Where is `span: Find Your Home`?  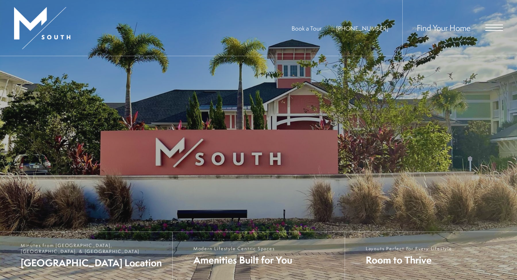 span: Find Your Home is located at coordinates (443, 28).